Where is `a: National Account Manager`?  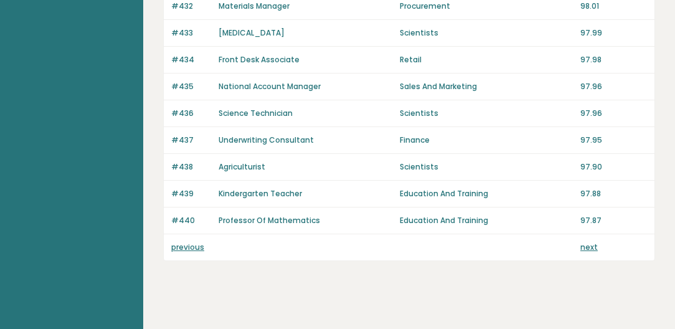 a: National Account Manager is located at coordinates (270, 86).